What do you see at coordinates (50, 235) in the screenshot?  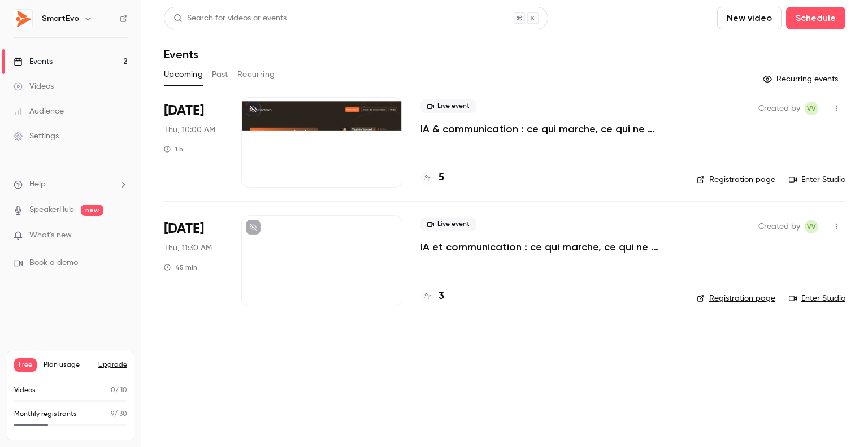 I see `span: What's new` at bounding box center [50, 235].